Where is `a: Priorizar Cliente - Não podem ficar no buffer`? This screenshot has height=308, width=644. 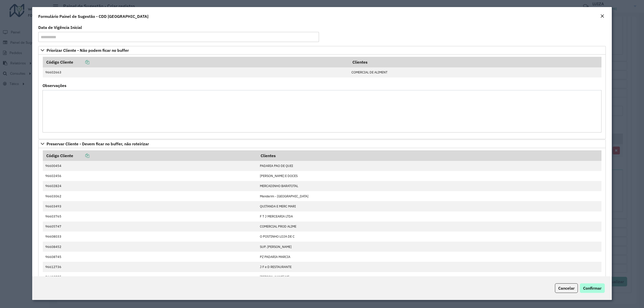 a: Priorizar Cliente - Não podem ficar no buffer is located at coordinates (322, 50).